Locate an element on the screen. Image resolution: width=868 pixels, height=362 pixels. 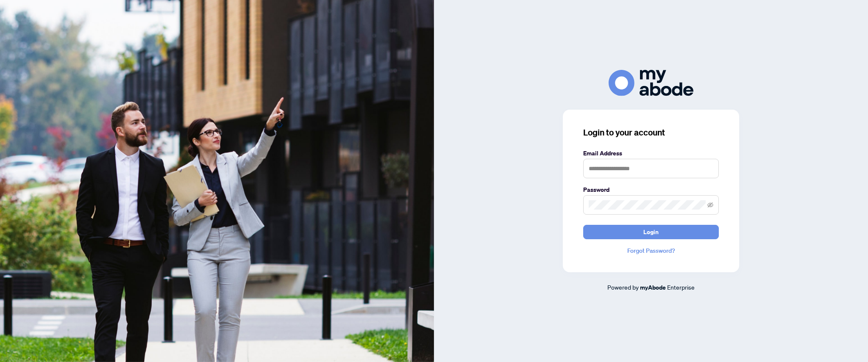
a: Forgot Password? is located at coordinates (651, 251).